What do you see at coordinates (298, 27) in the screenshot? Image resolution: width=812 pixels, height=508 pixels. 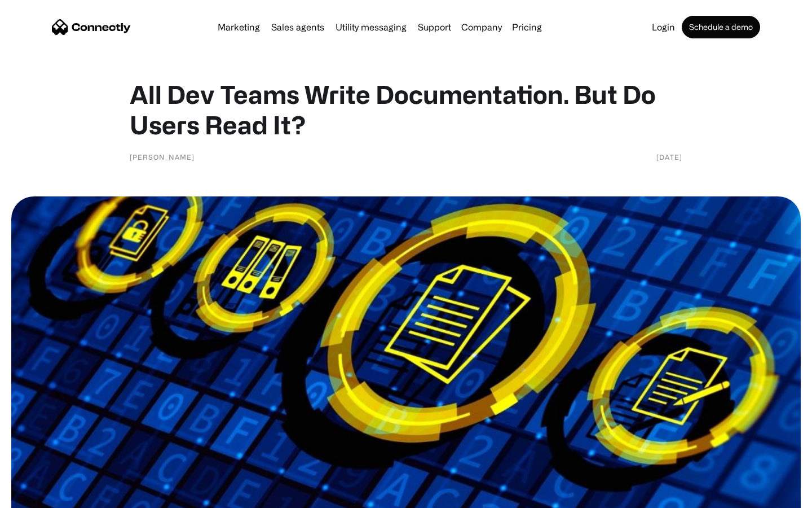 I see `a: Sales agents` at bounding box center [298, 27].